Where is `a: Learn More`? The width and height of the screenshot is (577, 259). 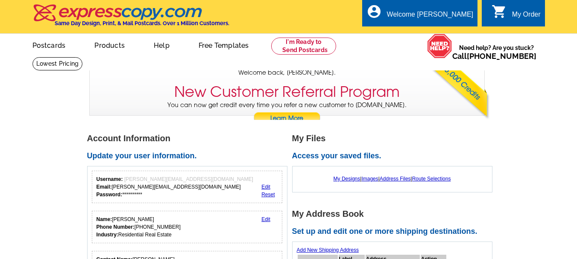 a: Learn More is located at coordinates (287, 119).